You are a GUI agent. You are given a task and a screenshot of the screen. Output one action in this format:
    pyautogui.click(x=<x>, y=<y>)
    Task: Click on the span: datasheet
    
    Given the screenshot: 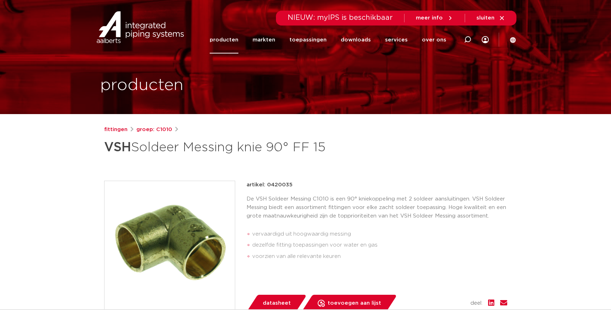 What is the action you would take?
    pyautogui.click(x=277, y=303)
    